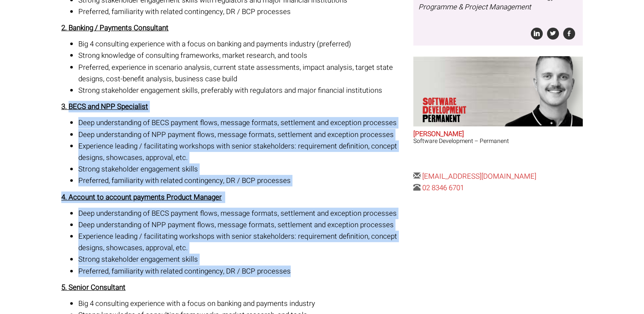 The width and height of the screenshot is (644, 314). What do you see at coordinates (456, 119) in the screenshot?
I see `span: Permanent` at bounding box center [456, 119].